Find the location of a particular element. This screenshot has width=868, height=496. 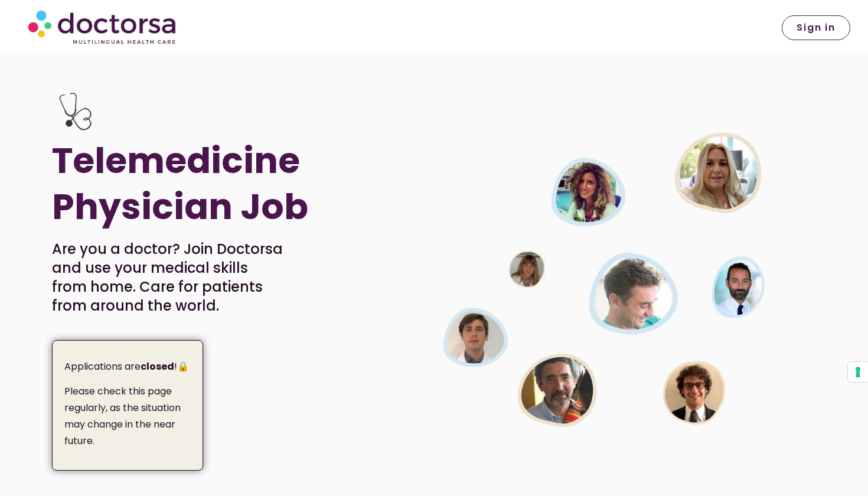

strong: closed is located at coordinates (157, 366).